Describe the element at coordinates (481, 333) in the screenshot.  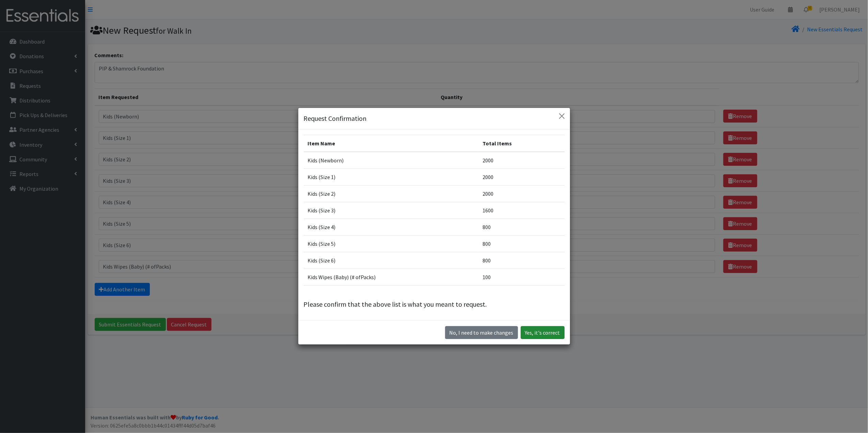
I see `button: No I need to make changes` at that location.